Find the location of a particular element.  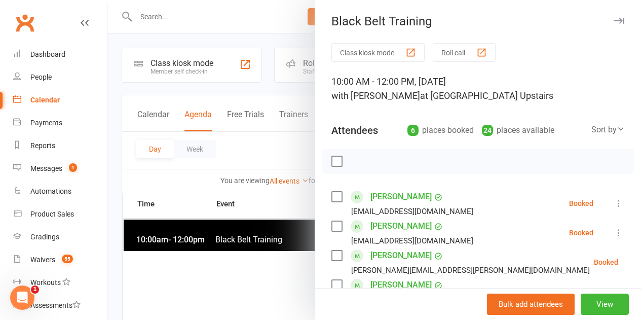

a: Messages 1 is located at coordinates (60, 168).